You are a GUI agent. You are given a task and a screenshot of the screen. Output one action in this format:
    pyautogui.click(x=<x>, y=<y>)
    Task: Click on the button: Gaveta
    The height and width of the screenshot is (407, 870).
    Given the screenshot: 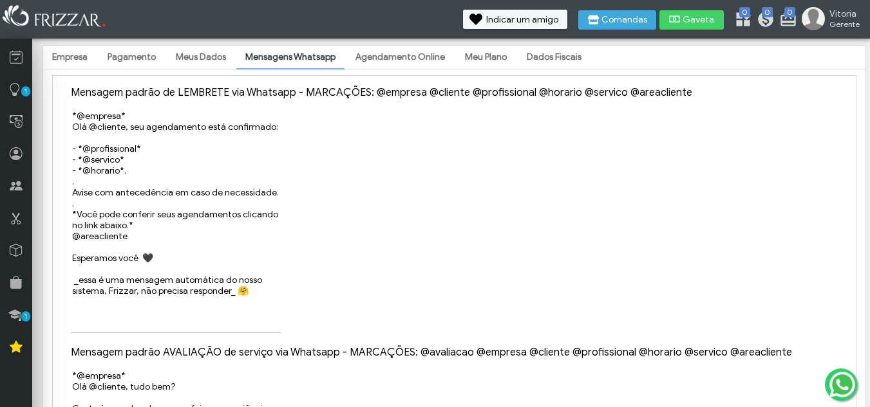 What is the action you would take?
    pyautogui.click(x=691, y=20)
    